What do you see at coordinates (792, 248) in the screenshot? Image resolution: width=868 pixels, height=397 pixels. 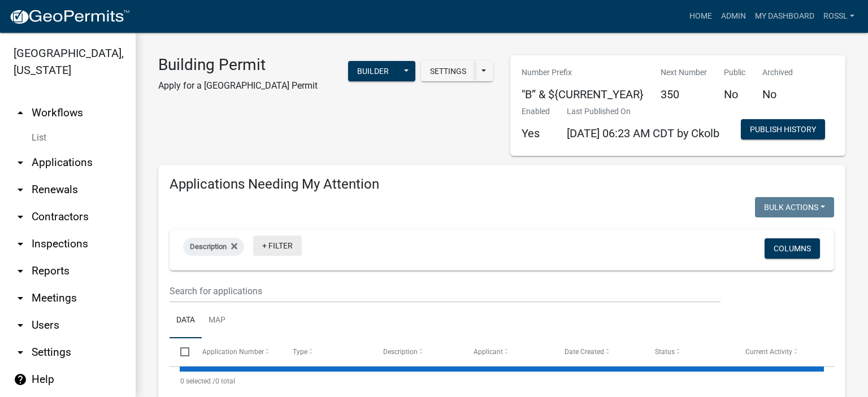 I see `button: Columns` at bounding box center [792, 248].